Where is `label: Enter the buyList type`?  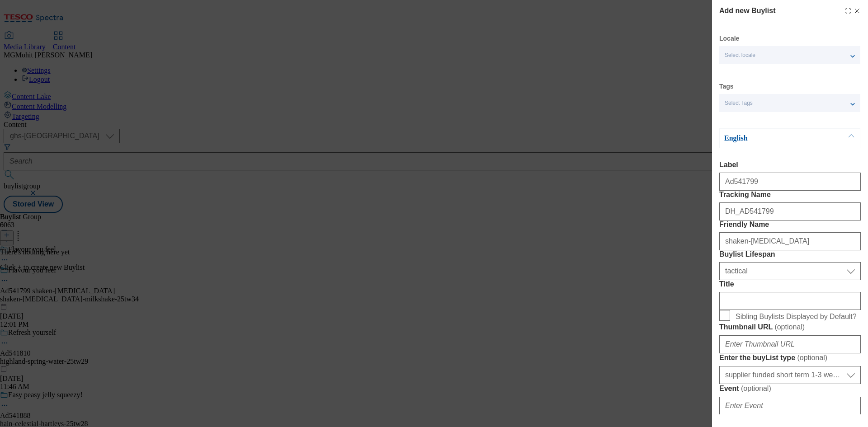
label: Enter the buyList type is located at coordinates (790, 358).